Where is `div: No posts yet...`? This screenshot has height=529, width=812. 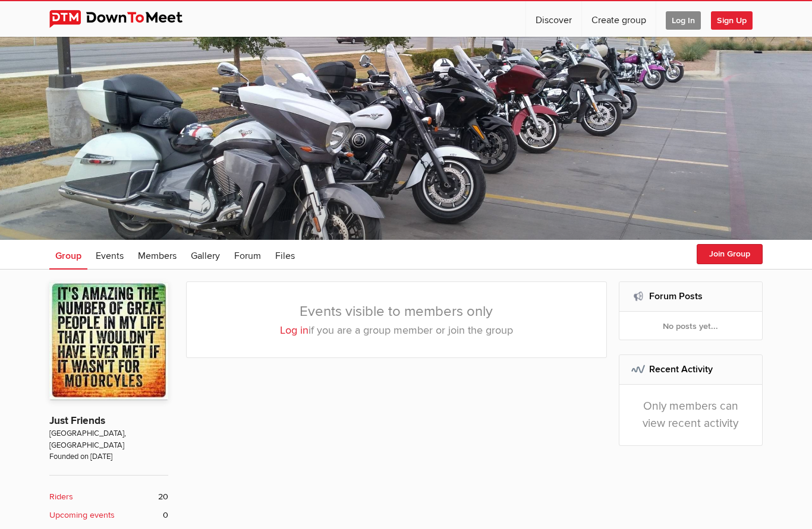 div: No posts yet... is located at coordinates (691, 326).